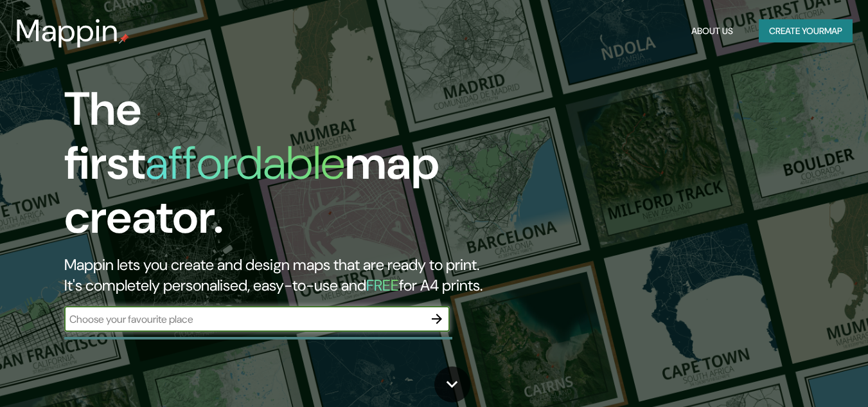 The width and height of the screenshot is (868, 407). Describe the element at coordinates (124, 38) in the screenshot. I see `img: mappin-pin` at that location.